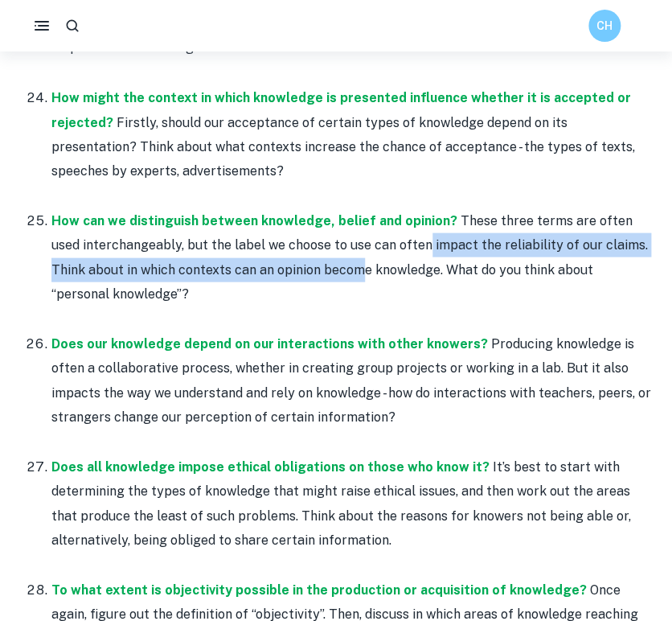  Describe the element at coordinates (352, 134) in the screenshot. I see `p: Firstly, should our acceptance of certain types of knowledge depend on its presentation? Think ab...` at that location.